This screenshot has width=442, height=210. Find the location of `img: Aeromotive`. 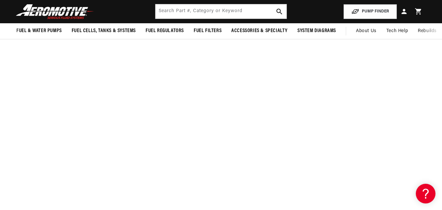

img: Aeromotive is located at coordinates (55, 11).